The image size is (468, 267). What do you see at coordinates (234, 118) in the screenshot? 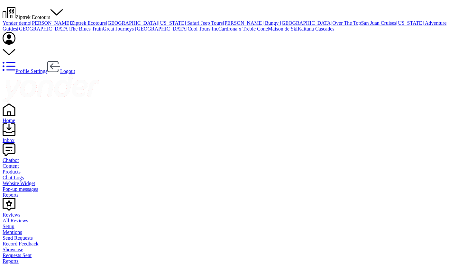
I see `a: Home` at bounding box center [234, 118].